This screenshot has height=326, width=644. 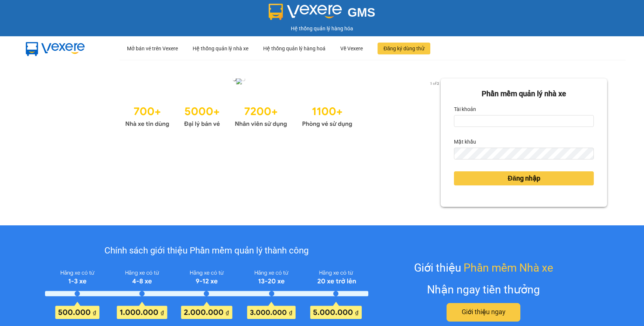 I want to click on button: next slide / item, so click(x=436, y=83).